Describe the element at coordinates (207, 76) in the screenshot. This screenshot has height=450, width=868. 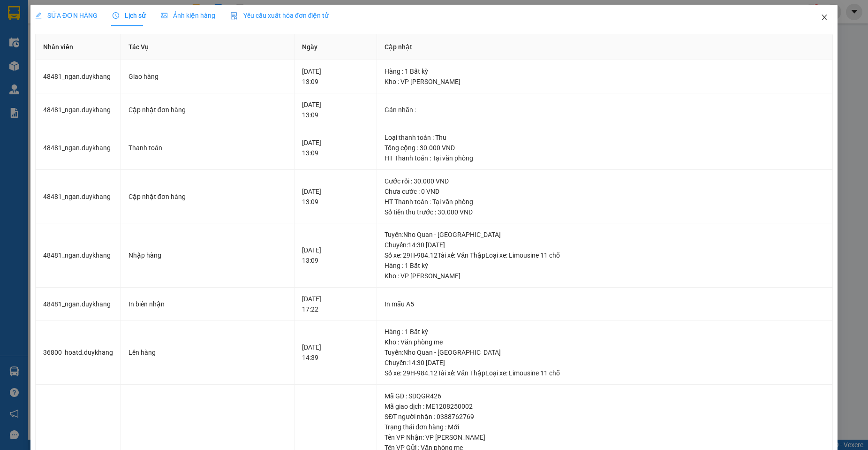
I see `div: Giao hàng` at that location.